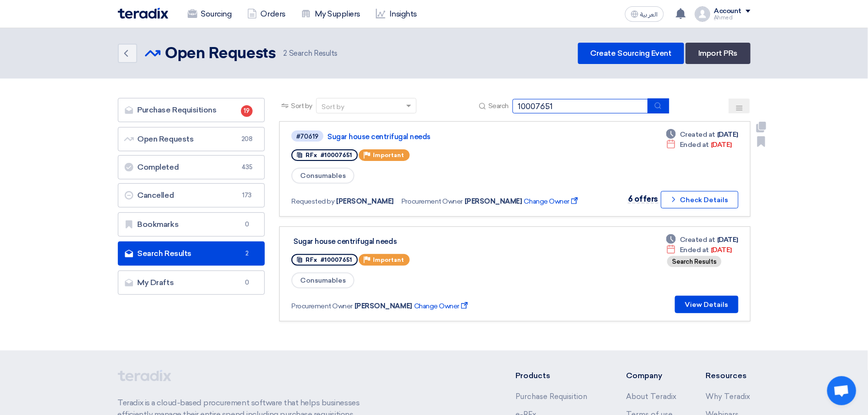  What do you see at coordinates (415, 241) in the screenshot?
I see `div: Sugar house centrifugal needs` at bounding box center [415, 241].